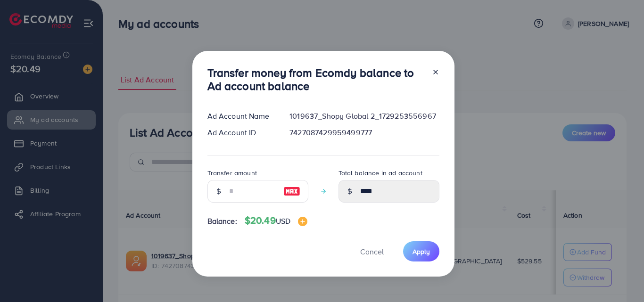 The image size is (644, 302). I want to click on span: USD, so click(283, 221).